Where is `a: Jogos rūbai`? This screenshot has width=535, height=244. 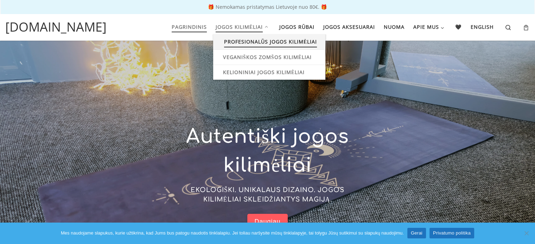
a: Jogos rūbai is located at coordinates (296, 27).